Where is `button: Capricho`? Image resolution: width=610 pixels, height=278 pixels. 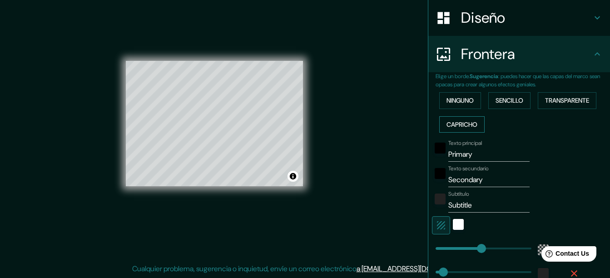 button: Capricho is located at coordinates (462, 125).